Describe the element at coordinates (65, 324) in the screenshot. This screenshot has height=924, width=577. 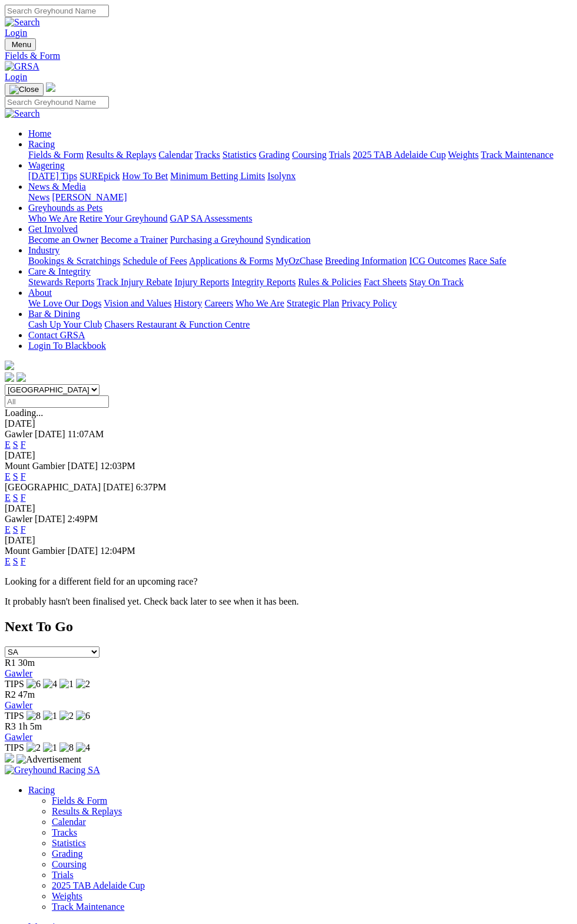
I see `a: Cash Up Your Club` at that location.